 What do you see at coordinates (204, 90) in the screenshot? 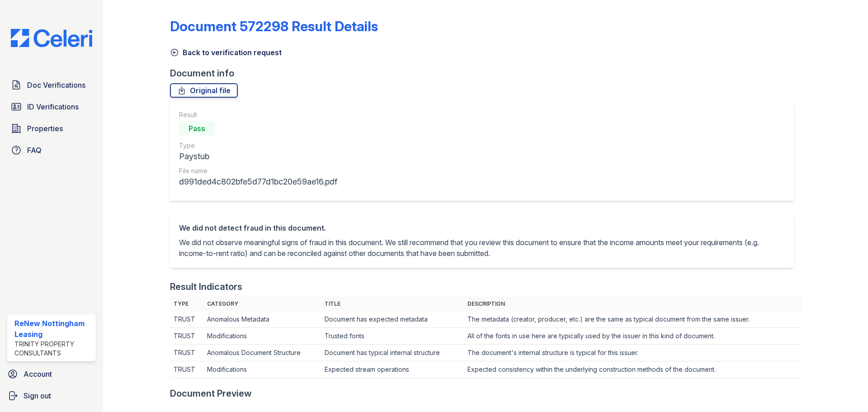
I see `a: Original file` at bounding box center [204, 90].